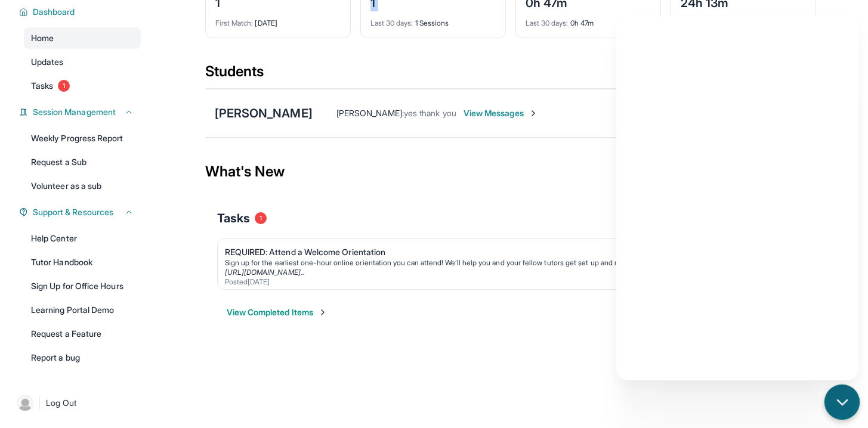 The width and height of the screenshot is (868, 428). I want to click on span: First Match :, so click(235, 22).